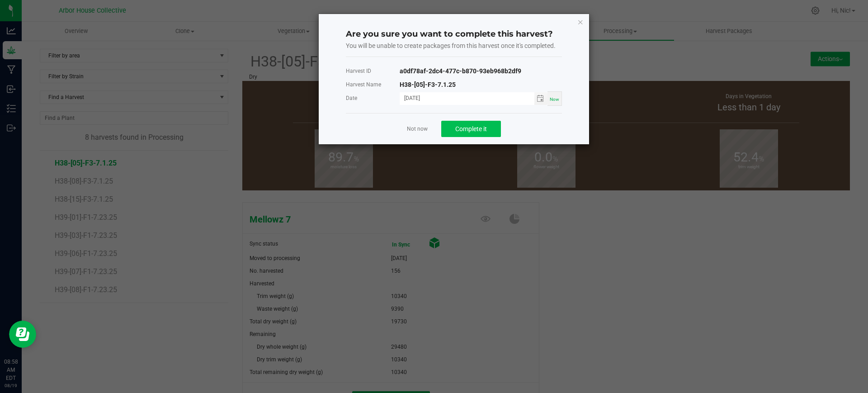 This screenshot has width=868, height=393. I want to click on span: Toggle calendar, so click(541, 99).